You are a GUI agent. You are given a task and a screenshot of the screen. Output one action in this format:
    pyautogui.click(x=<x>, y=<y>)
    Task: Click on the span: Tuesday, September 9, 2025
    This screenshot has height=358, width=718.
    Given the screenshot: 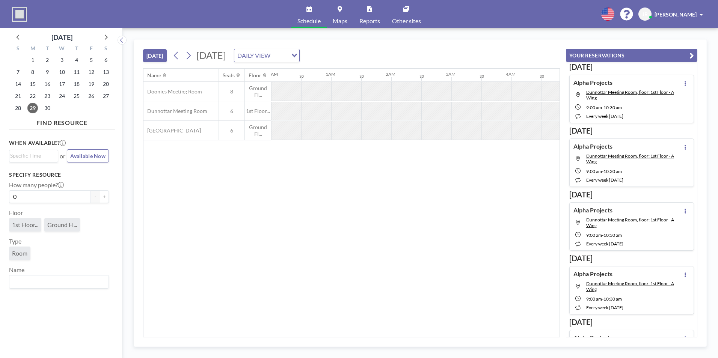 What is the action you would take?
    pyautogui.click(x=47, y=72)
    